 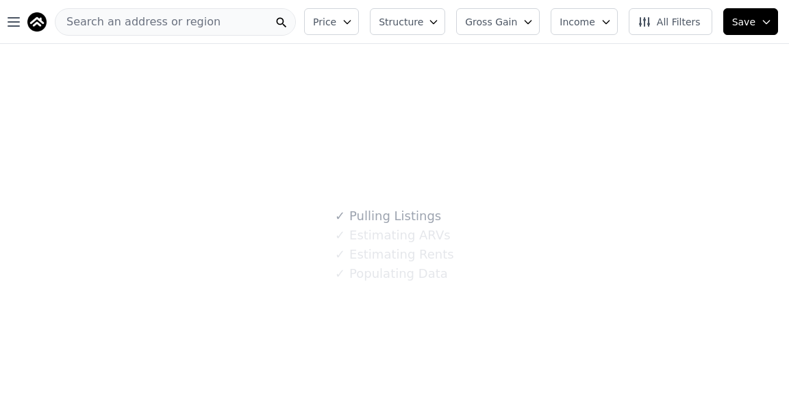 What do you see at coordinates (393, 235) in the screenshot?
I see `div: Estimating ARVs` at bounding box center [393, 235].